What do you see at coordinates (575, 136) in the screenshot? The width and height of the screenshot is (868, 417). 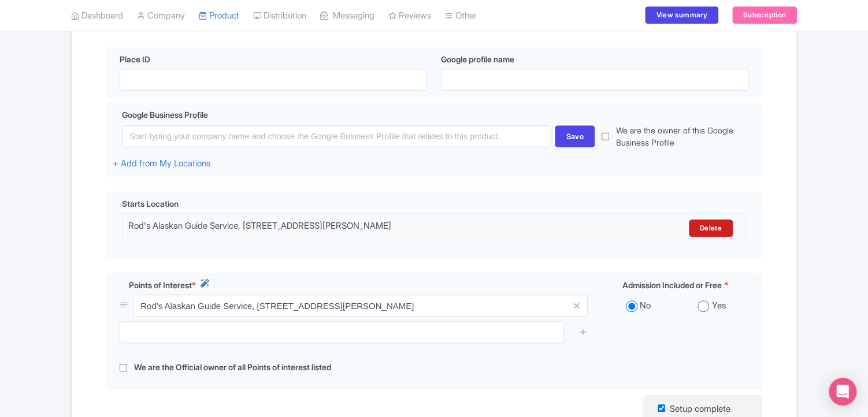 I see `div: Save` at bounding box center [575, 136].